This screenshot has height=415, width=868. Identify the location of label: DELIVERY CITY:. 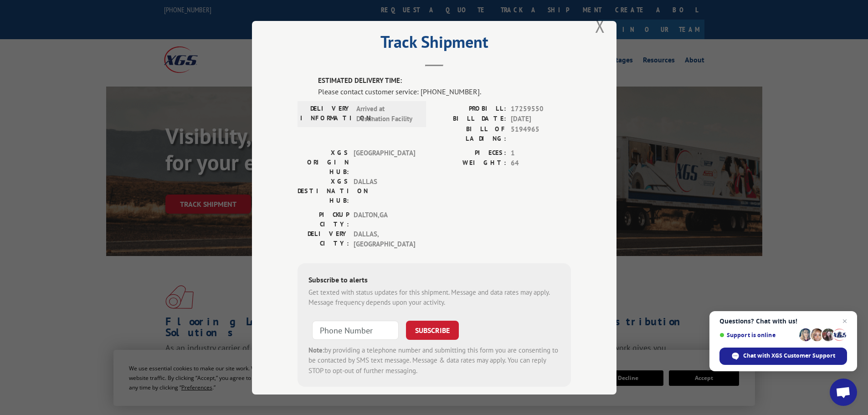
(323, 239).